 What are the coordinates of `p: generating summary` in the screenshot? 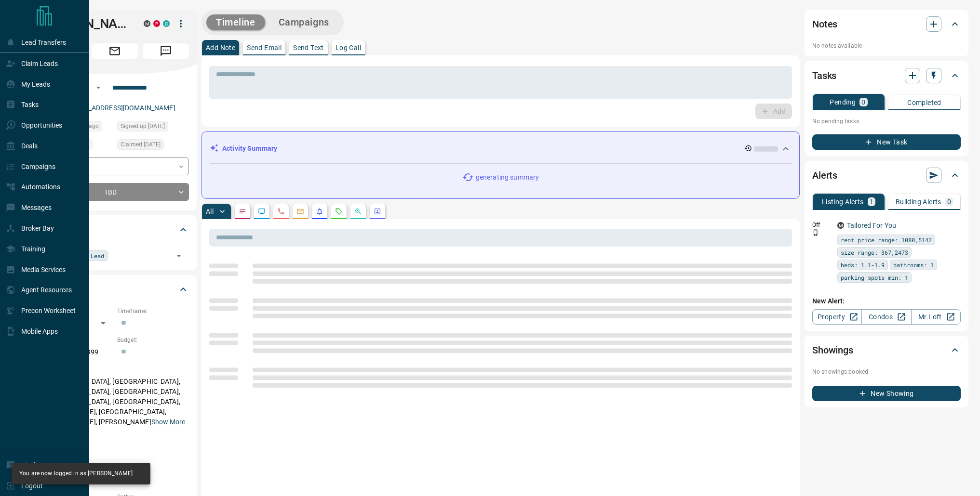 It's located at (507, 178).